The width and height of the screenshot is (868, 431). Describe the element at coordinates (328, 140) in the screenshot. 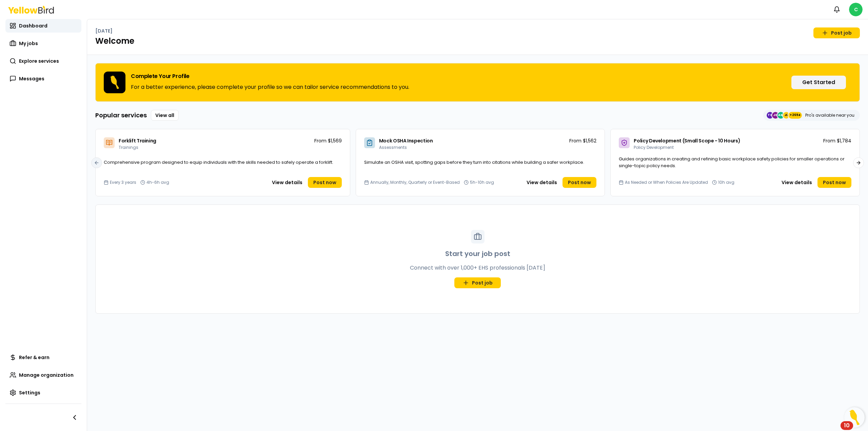

I see `p: From $1,569` at that location.